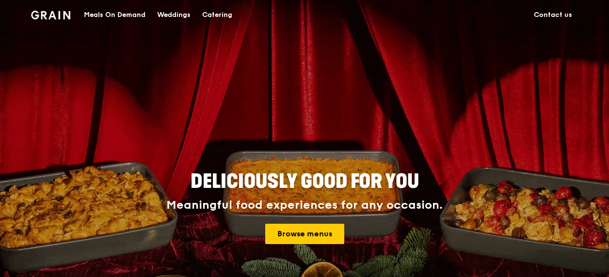  I want to click on a: Browse menus, so click(304, 234).